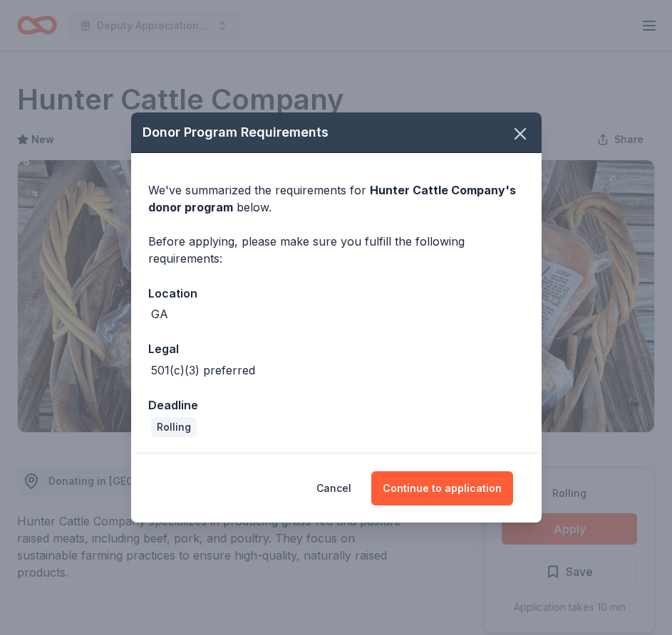 The image size is (672, 635). Describe the element at coordinates (336, 199) in the screenshot. I see `div: We've summarized the requirements for below.` at that location.